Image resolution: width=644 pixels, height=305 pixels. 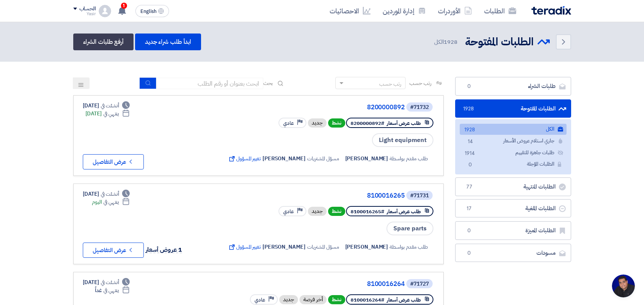 I want to click on span: #8100016265, so click(x=367, y=211).